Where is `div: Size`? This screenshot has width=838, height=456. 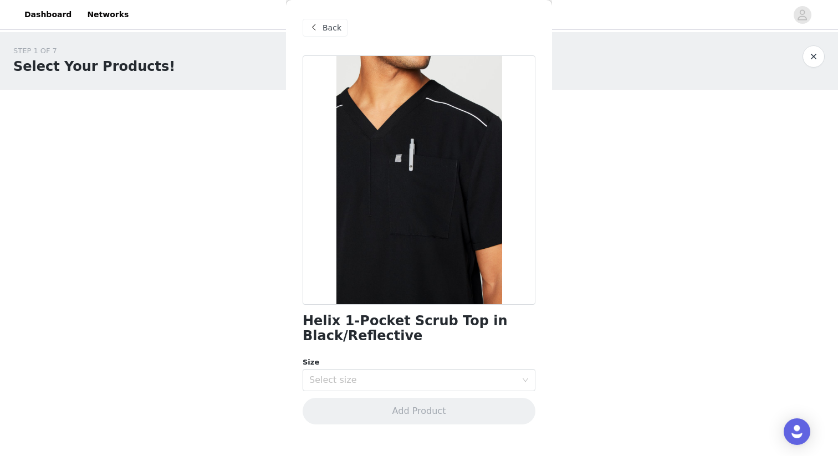
div: Size is located at coordinates (419, 363).